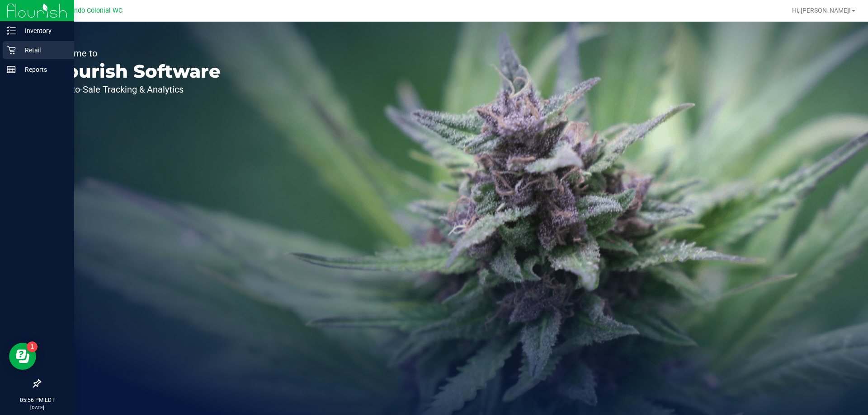  I want to click on inline-svg: Inventory, so click(11, 31).